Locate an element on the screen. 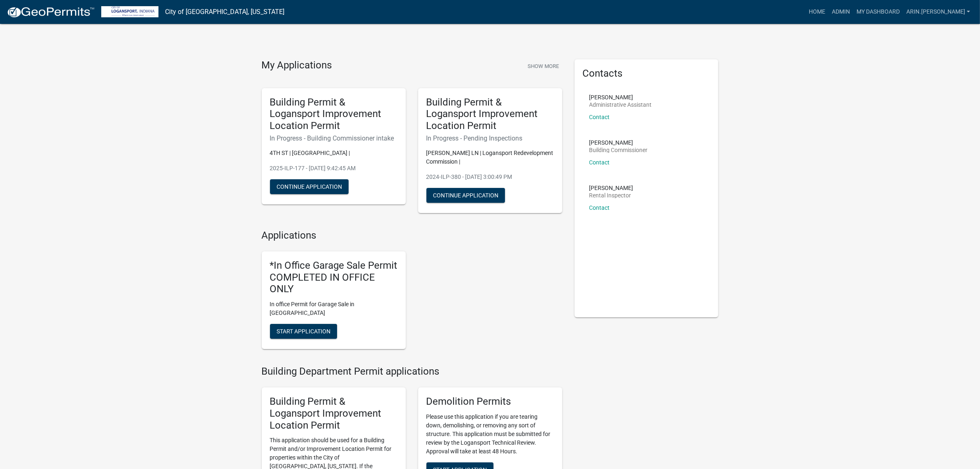 The image size is (980, 469). p: Building Commissioner is located at coordinates (619, 150).